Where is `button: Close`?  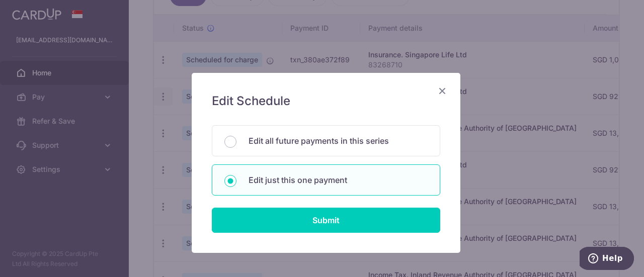 button: Close is located at coordinates (442, 91).